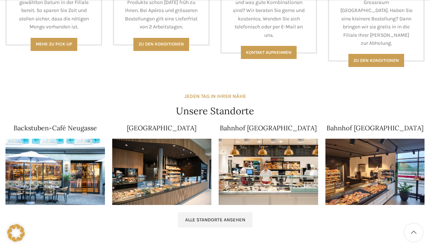 Image resolution: width=430 pixels, height=249 pixels. What do you see at coordinates (413, 233) in the screenshot?
I see `a: Scroll to top button` at bounding box center [413, 233].